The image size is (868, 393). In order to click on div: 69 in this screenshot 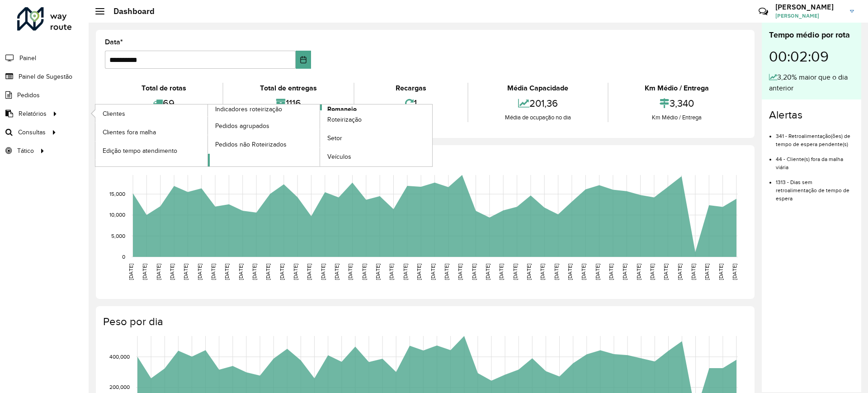, I will do `click(164, 103)`.